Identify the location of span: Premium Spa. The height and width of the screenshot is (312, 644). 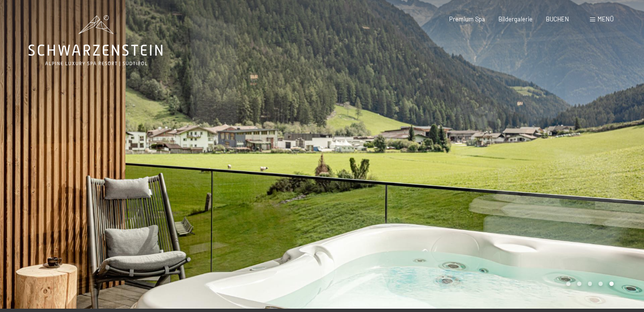
(467, 19).